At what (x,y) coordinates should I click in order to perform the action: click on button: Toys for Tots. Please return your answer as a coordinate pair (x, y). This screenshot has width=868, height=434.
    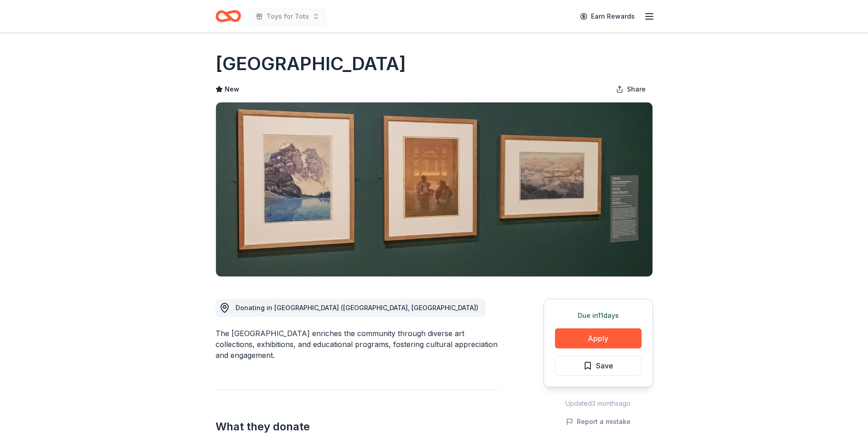
    Looking at the image, I should click on (287, 17).